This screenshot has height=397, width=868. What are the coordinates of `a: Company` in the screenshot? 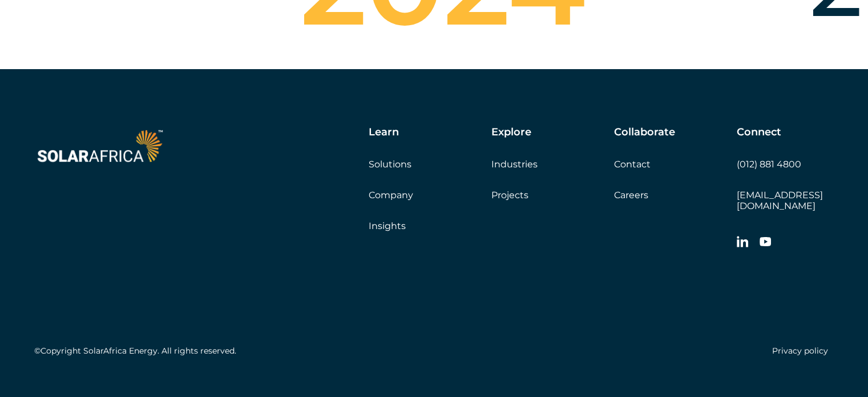 It's located at (391, 195).